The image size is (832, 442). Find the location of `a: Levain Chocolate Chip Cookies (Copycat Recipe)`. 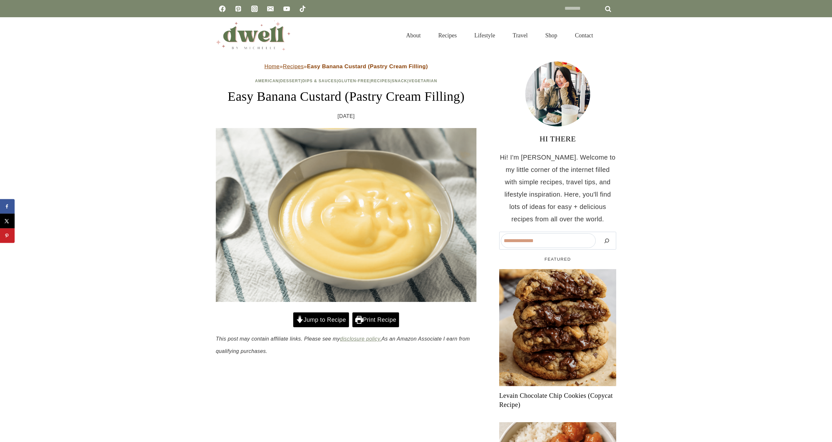

a: Levain Chocolate Chip Cookies (Copycat Recipe) is located at coordinates (558, 400).